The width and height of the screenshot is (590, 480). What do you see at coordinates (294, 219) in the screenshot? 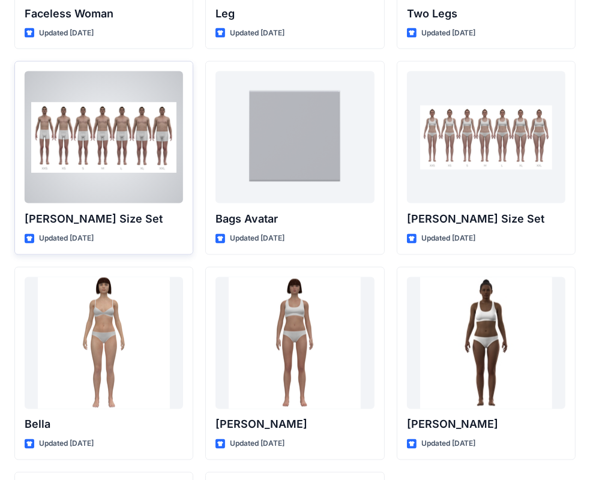
I see `p: Bags Avatar` at bounding box center [294, 219].